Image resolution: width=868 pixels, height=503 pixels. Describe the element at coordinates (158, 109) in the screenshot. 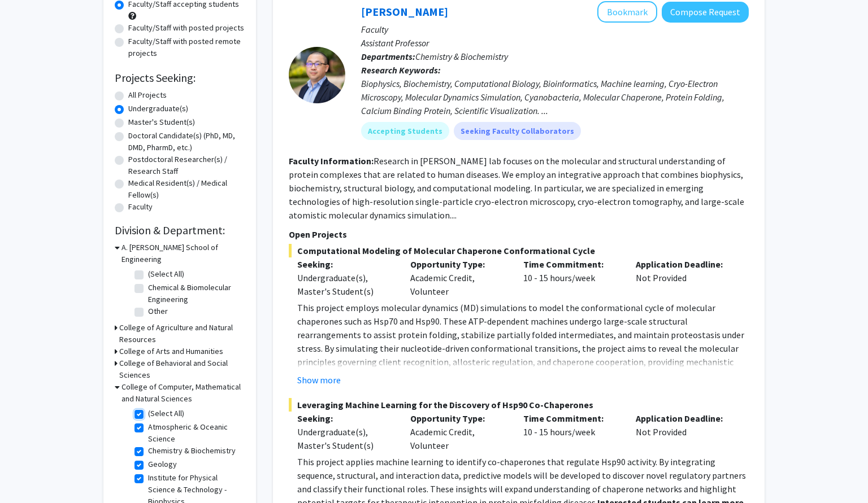

I see `label: Undergraduate(s)` at that location.